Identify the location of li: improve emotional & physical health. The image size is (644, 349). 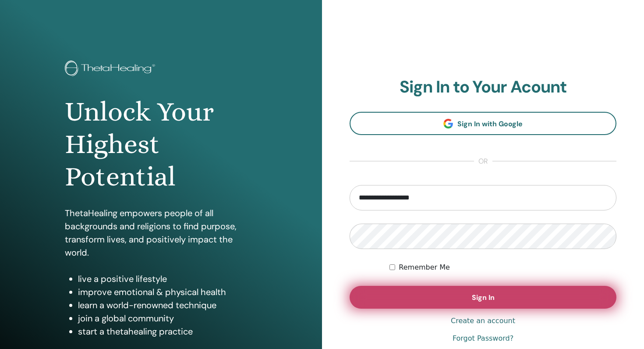
(168, 292).